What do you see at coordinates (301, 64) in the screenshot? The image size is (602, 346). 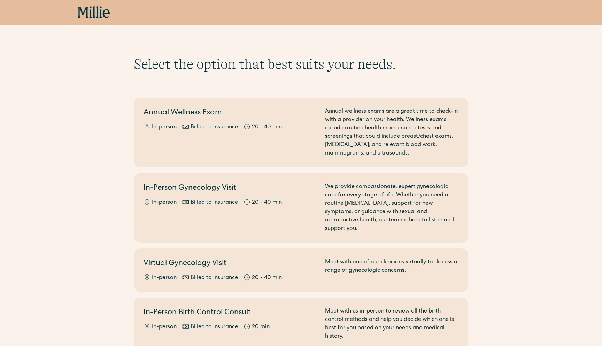 I see `h1: Select the option that best suits your needs.` at bounding box center [301, 64].